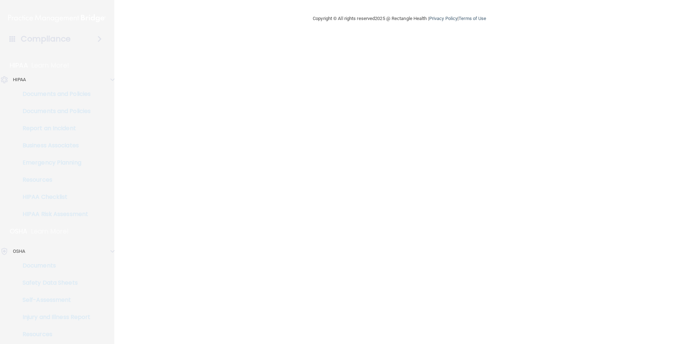  Describe the element at coordinates (472, 18) in the screenshot. I see `a: Terms of Use` at that location.